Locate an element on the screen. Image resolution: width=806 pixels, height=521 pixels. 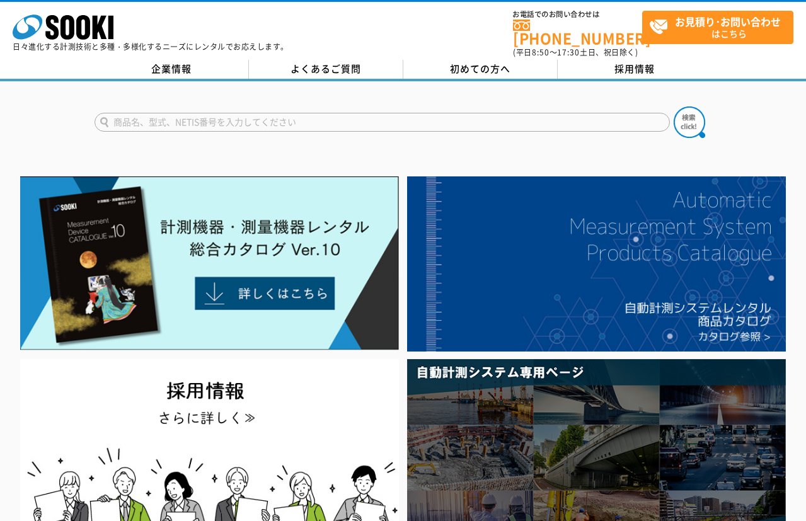
a: 初めての方へ is located at coordinates (480, 69).